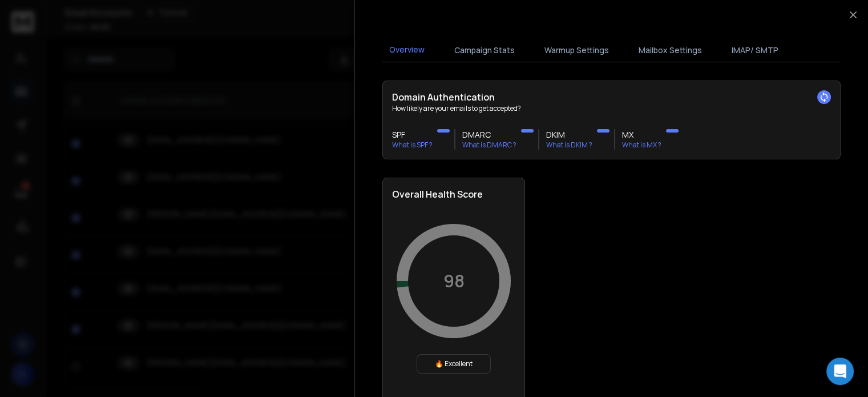  I want to click on button: Campaign Stats, so click(484, 51).